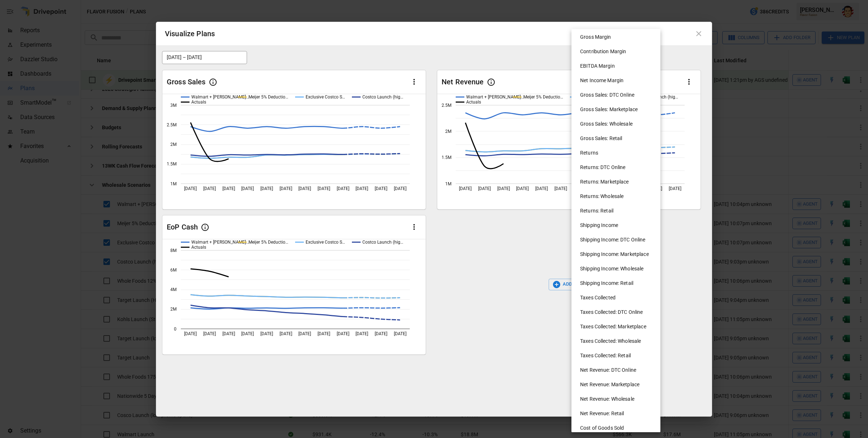 This screenshot has width=868, height=438. What do you see at coordinates (619, 109) in the screenshot?
I see `li: Gross Sales: Marketplace` at bounding box center [619, 109].